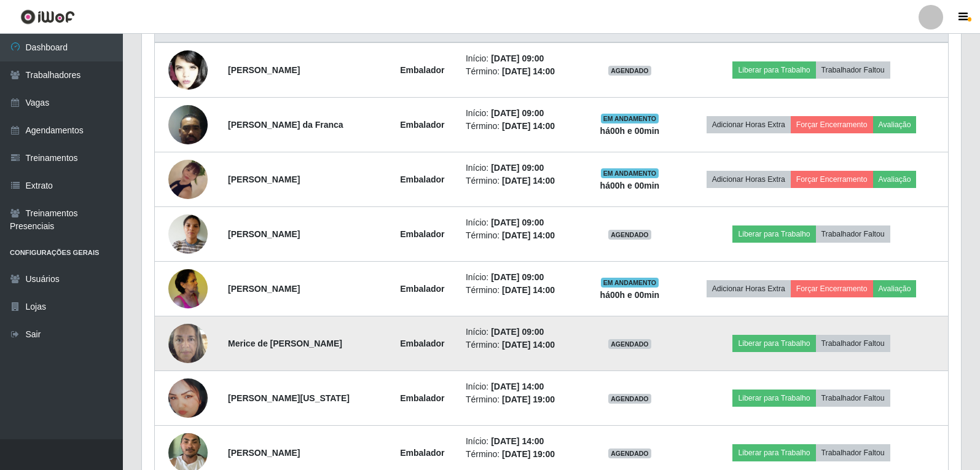 This screenshot has width=980, height=470. I want to click on img: 1747419867654.jpeg, so click(188, 70).